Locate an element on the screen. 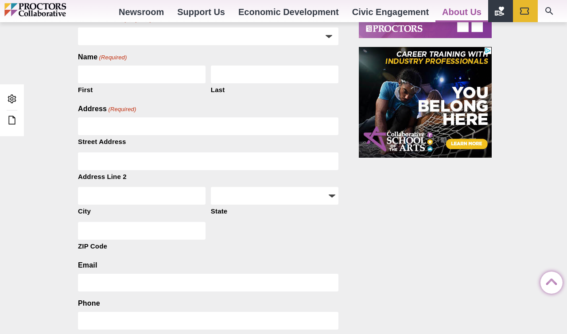 The image size is (567, 334). a: Admin Area is located at coordinates (12, 99).